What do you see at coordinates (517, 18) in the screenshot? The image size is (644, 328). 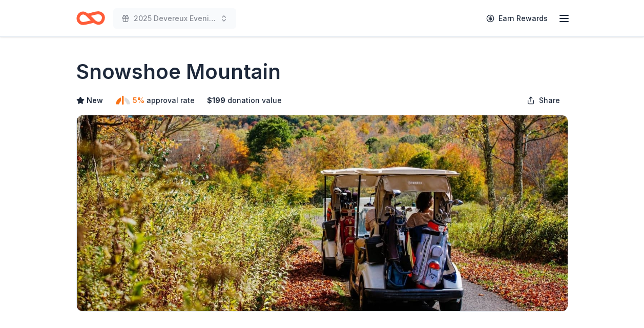 I see `a: Earn Rewards` at bounding box center [517, 18].